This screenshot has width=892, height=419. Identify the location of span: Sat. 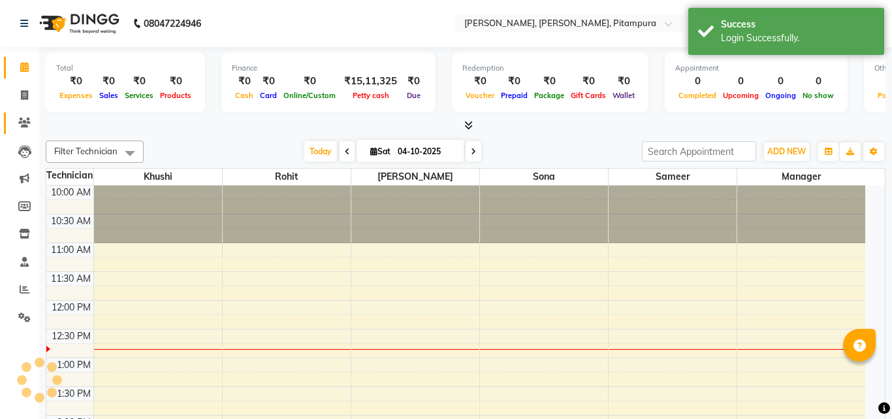
(380, 151).